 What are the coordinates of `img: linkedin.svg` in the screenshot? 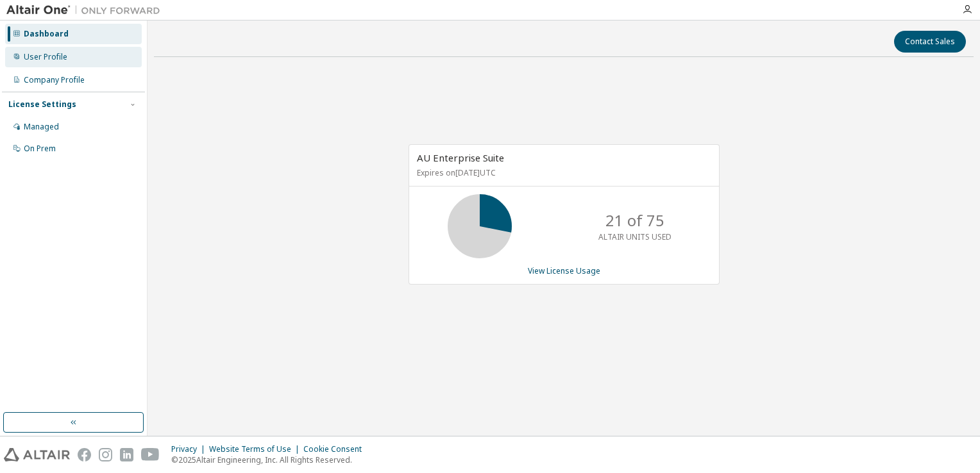 It's located at (127, 454).